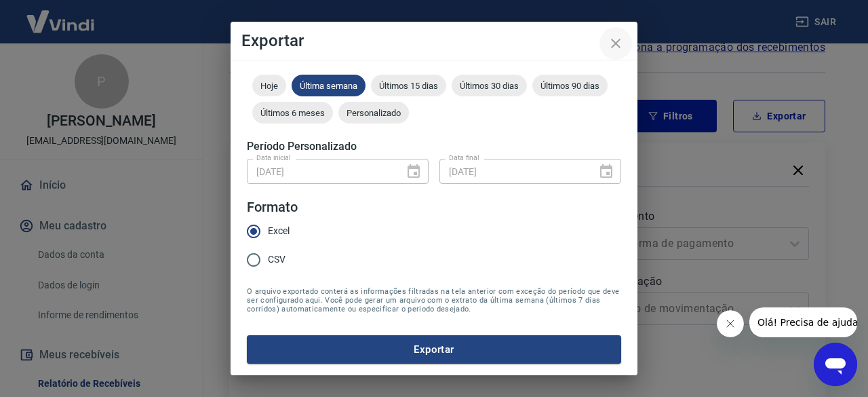 The width and height of the screenshot is (868, 397). Describe the element at coordinates (329, 85) in the screenshot. I see `div: Última semana` at that location.